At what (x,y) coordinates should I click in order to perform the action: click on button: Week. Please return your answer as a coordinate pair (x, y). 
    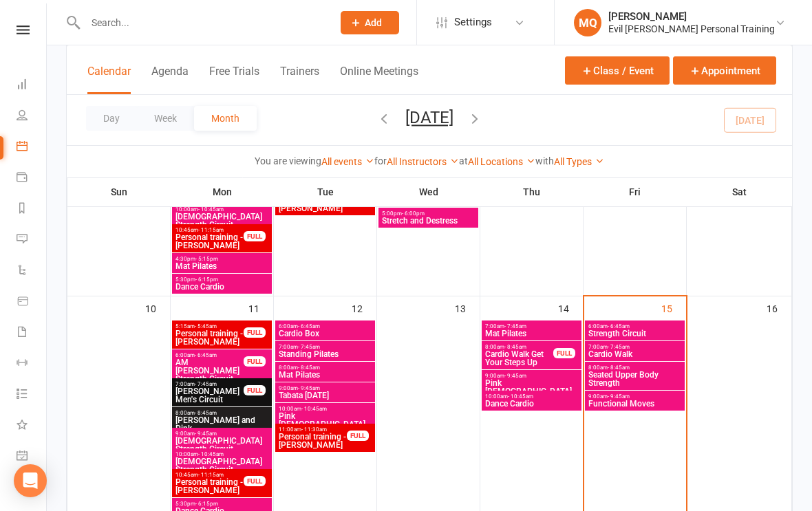
    Looking at the image, I should click on (165, 118).